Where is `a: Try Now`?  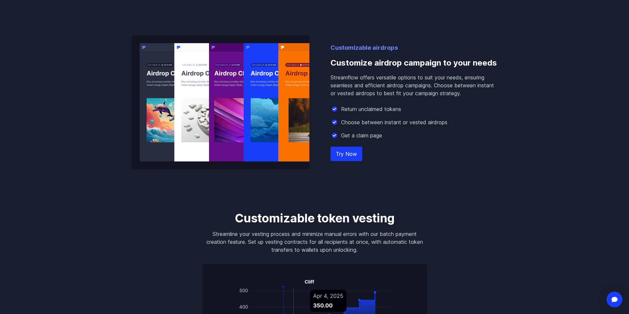 a: Try Now is located at coordinates (346, 154).